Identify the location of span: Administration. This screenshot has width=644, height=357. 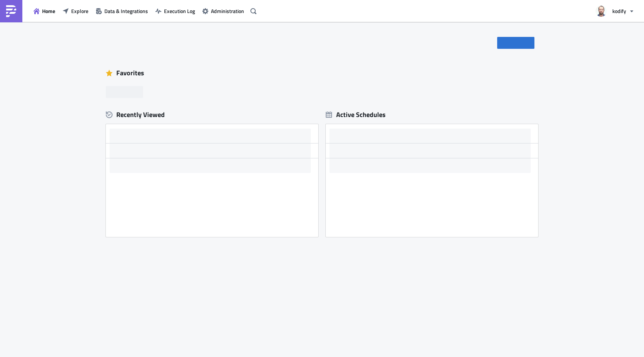
(227, 11).